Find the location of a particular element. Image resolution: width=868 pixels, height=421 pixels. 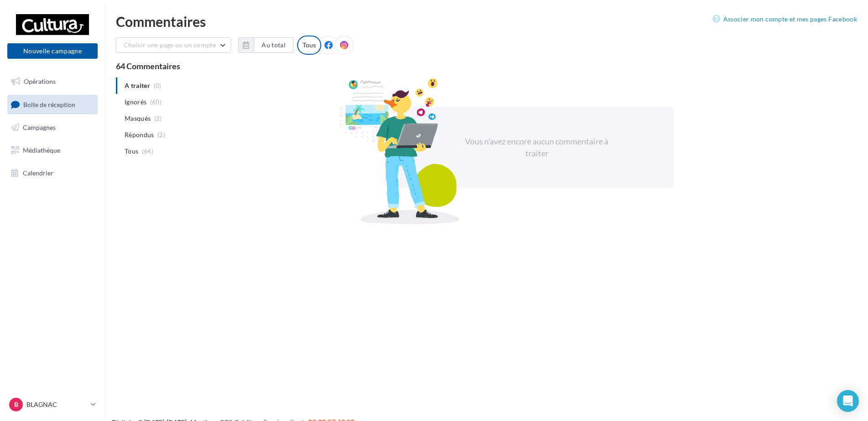

div: Commentaires is located at coordinates (487, 21).